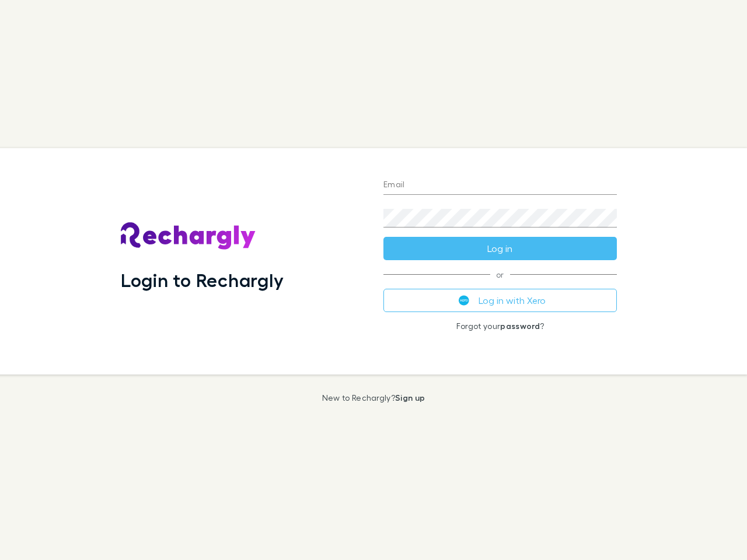  Describe the element at coordinates (464, 301) in the screenshot. I see `img: Xero's logo` at that location.